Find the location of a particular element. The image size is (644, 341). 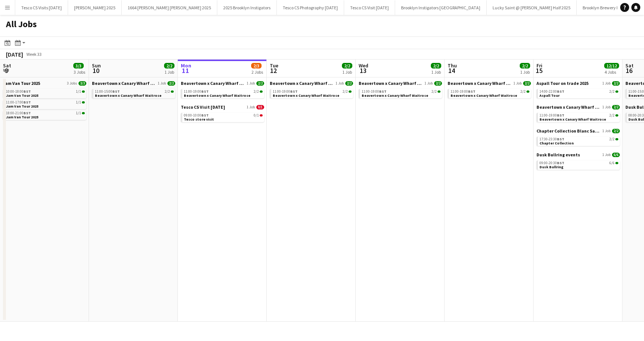

a: Dusk Bullring events1 Job6/6 is located at coordinates (578, 155).